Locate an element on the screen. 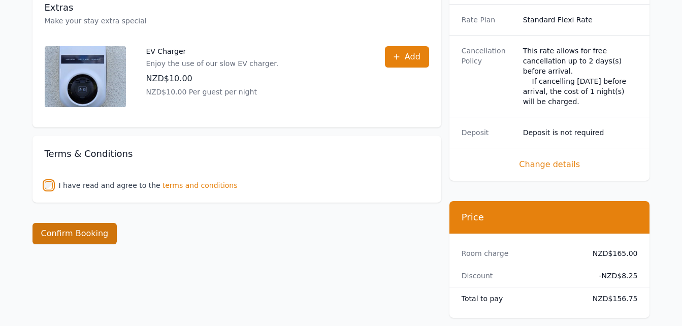 The height and width of the screenshot is (326, 682). p: Make your stay extra special is located at coordinates (237, 21).